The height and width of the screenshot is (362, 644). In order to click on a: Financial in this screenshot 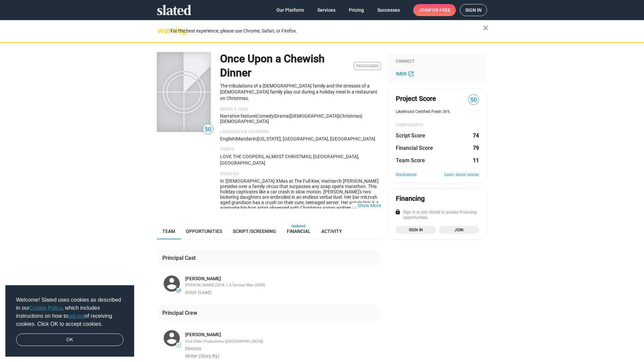, I will do `click(298, 231)`.